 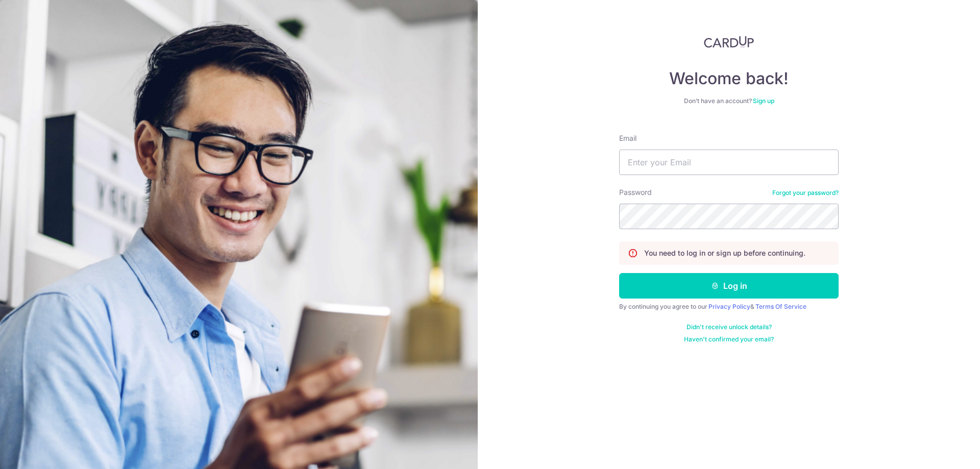 I want to click on label: Email, so click(x=628, y=138).